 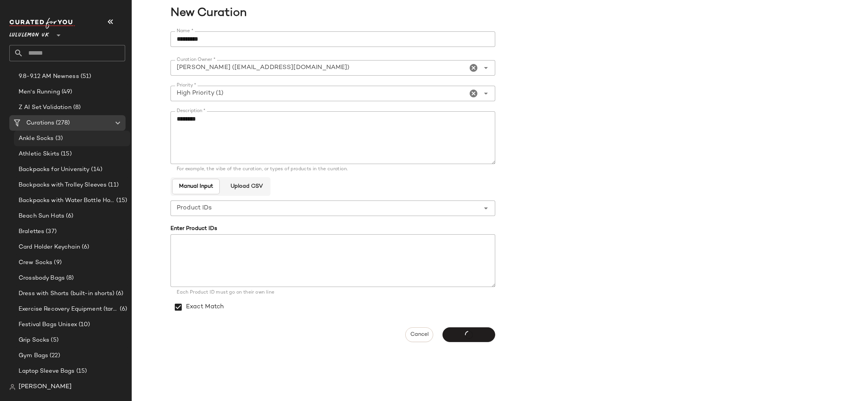 What do you see at coordinates (68, 309) in the screenshot?
I see `span: Exercise Recovery Equipment (target mobility + muscle recovery equipment)` at bounding box center [68, 309].